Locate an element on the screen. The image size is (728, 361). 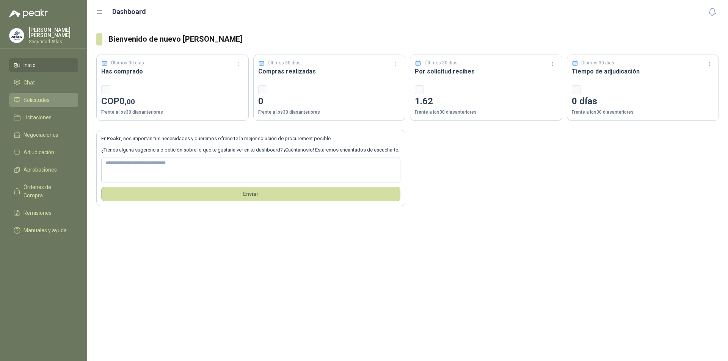
span: Licitaciones is located at coordinates (38, 118).